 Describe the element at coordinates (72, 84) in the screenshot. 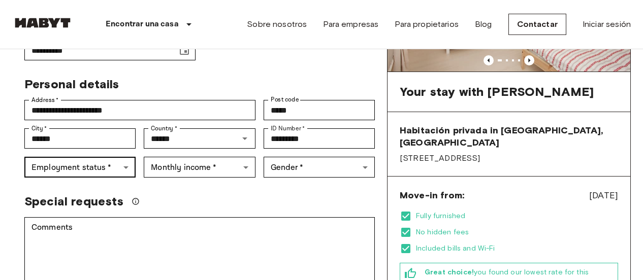

I see `span: Personal details` at that location.